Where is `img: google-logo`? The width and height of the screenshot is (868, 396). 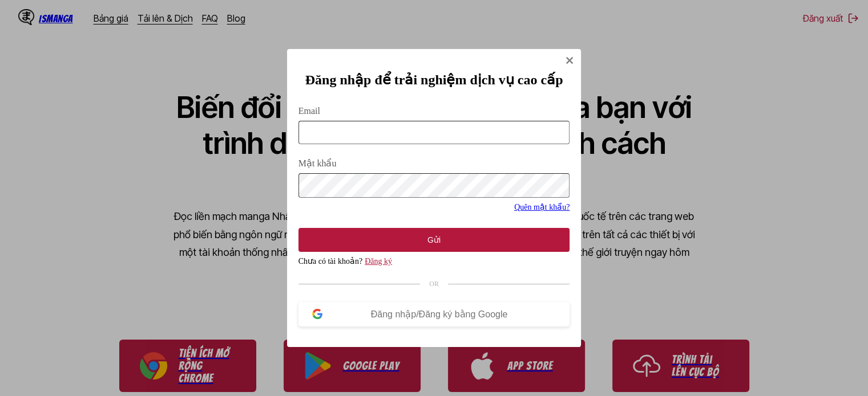
img: google-logo is located at coordinates (318, 314).